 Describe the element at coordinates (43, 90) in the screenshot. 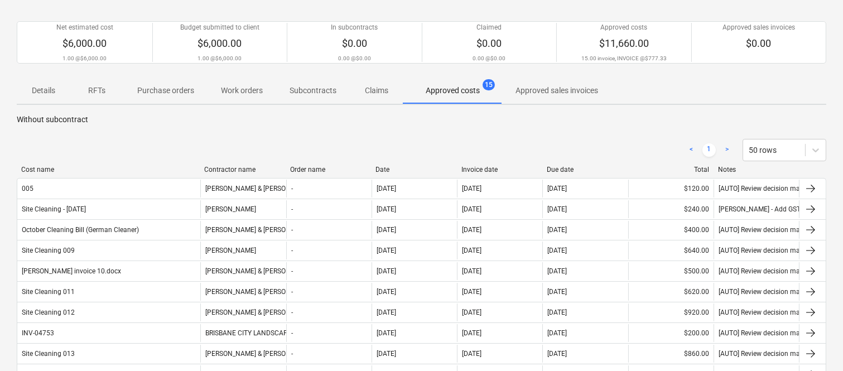

I see `p: Details` at that location.